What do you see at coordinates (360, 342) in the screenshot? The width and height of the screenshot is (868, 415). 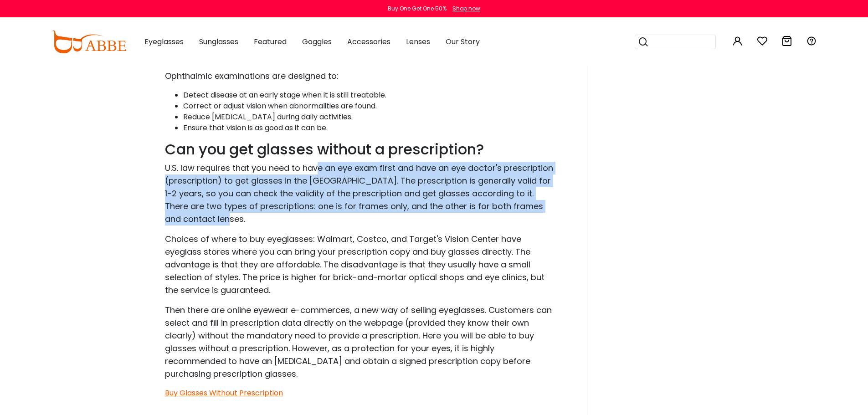 I see `p: Then there are online eyewear e-commerces, a new way of selling eyeglasses. Customers can select ...` at bounding box center [360, 342].